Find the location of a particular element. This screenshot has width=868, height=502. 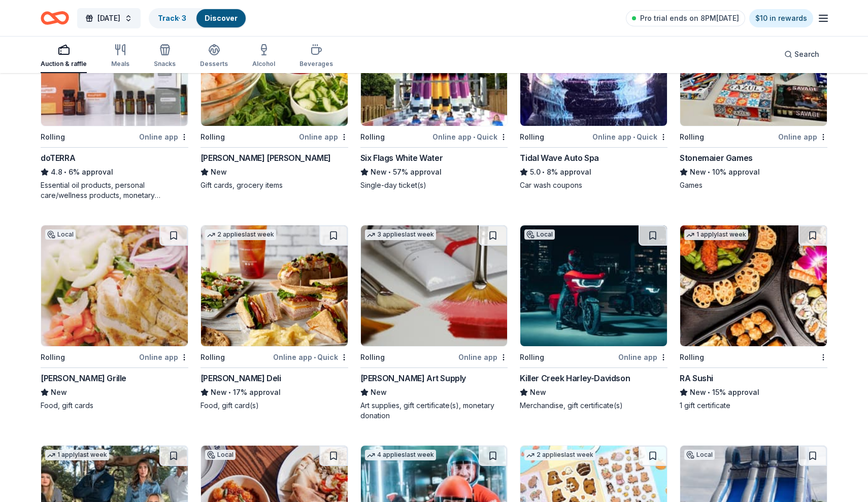

a: Image for Stonemaier Games2 applieslast weekRollingOnline appStonemaier GamesNew•10% approvalGames is located at coordinates (753, 97).